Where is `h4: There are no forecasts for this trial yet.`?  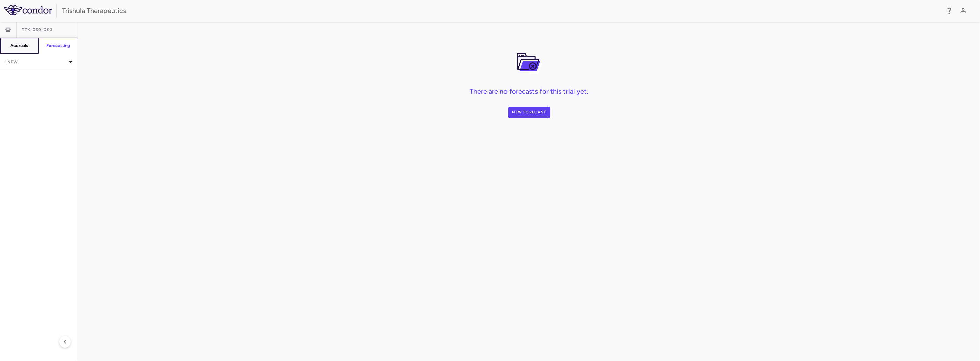
h4: There are no forecasts for this trial yet. is located at coordinates (529, 91).